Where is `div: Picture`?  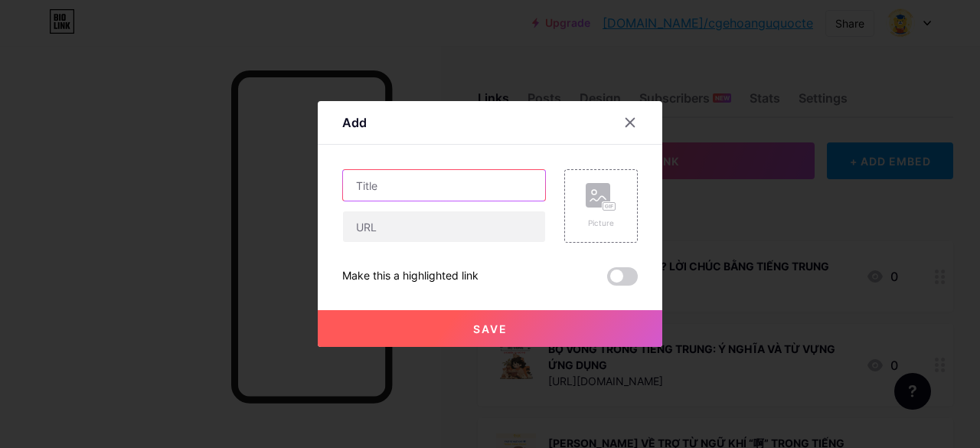 div: Picture is located at coordinates (601, 223).